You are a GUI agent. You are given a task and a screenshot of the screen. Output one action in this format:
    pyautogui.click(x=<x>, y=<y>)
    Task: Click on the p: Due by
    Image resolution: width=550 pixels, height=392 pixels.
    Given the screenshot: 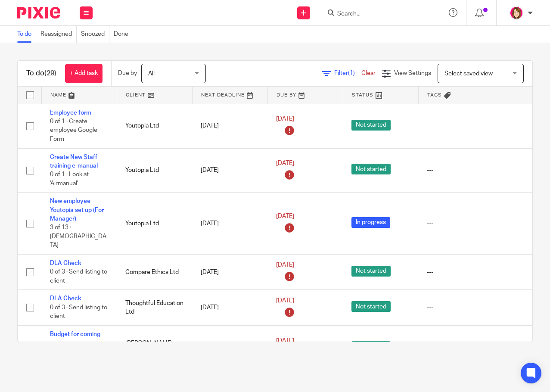 What is the action you would take?
    pyautogui.click(x=128, y=73)
    